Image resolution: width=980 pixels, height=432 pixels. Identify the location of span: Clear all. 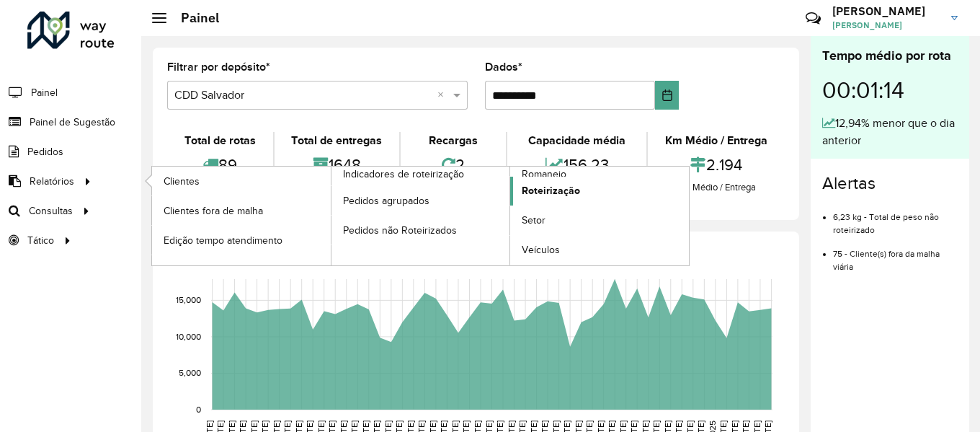
(443, 95).